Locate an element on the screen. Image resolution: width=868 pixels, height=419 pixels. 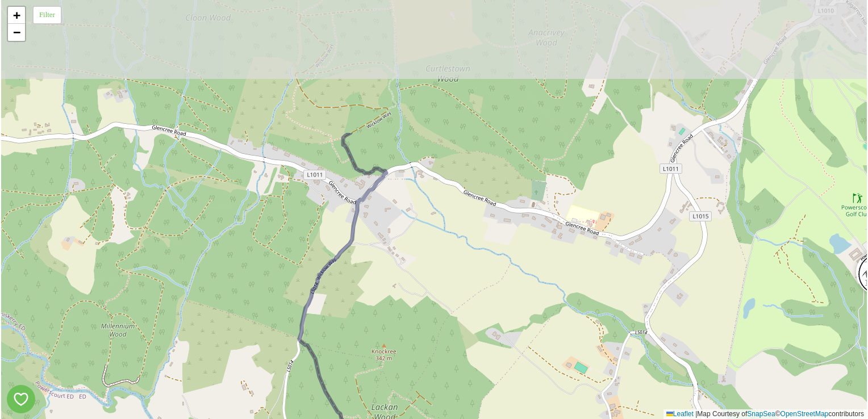
div: Map Courtesy of © contributors is located at coordinates (765, 414).